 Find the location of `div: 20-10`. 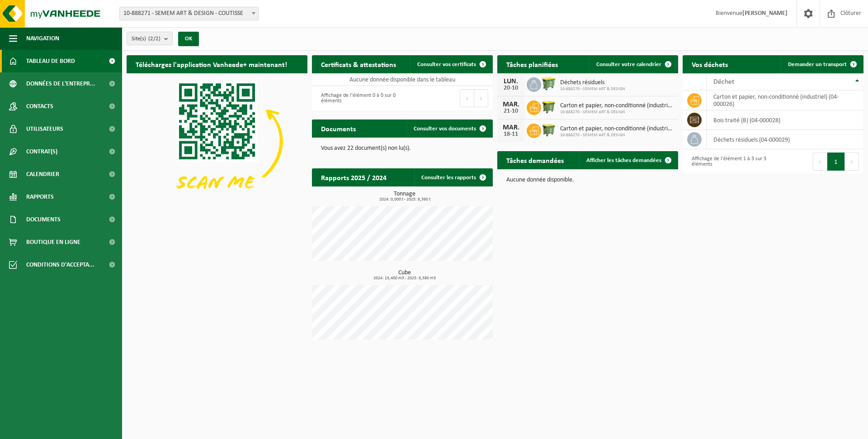

div: 20-10 is located at coordinates (511, 88).